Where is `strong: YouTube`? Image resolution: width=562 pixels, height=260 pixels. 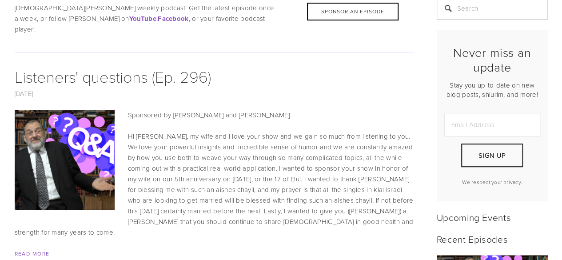
strong: YouTube is located at coordinates (143, 19).